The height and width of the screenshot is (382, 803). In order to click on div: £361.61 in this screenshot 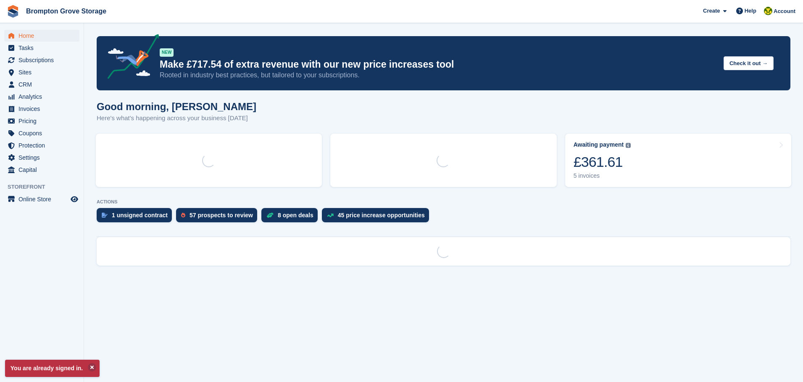, I will do `click(602, 162)`.